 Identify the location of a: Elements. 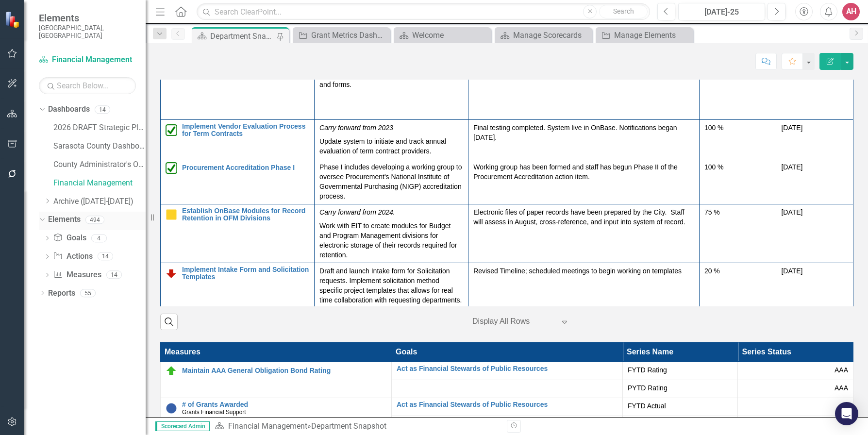
(64, 220).